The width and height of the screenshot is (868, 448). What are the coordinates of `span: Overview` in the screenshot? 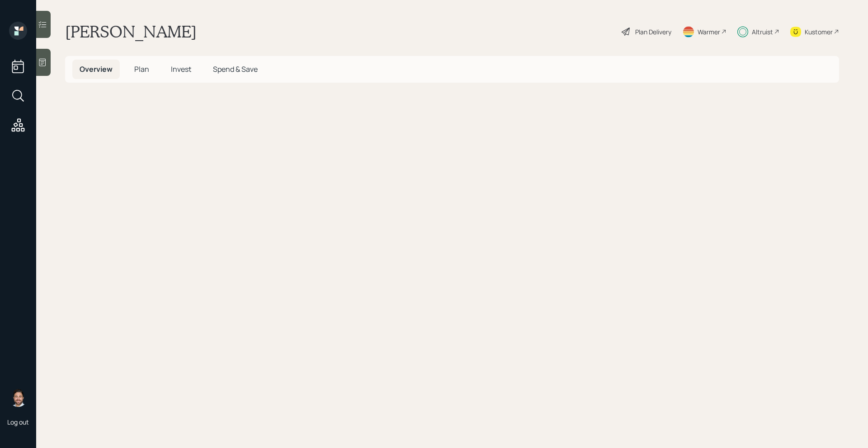 It's located at (96, 69).